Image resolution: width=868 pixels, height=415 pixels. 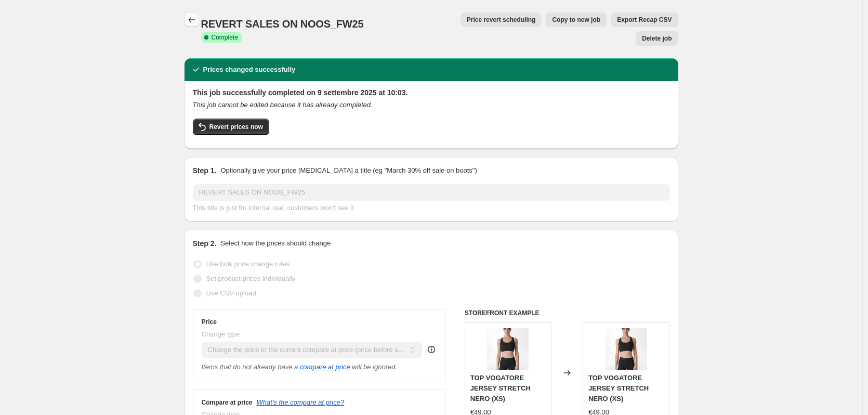 I want to click on h3: Price, so click(x=209, y=322).